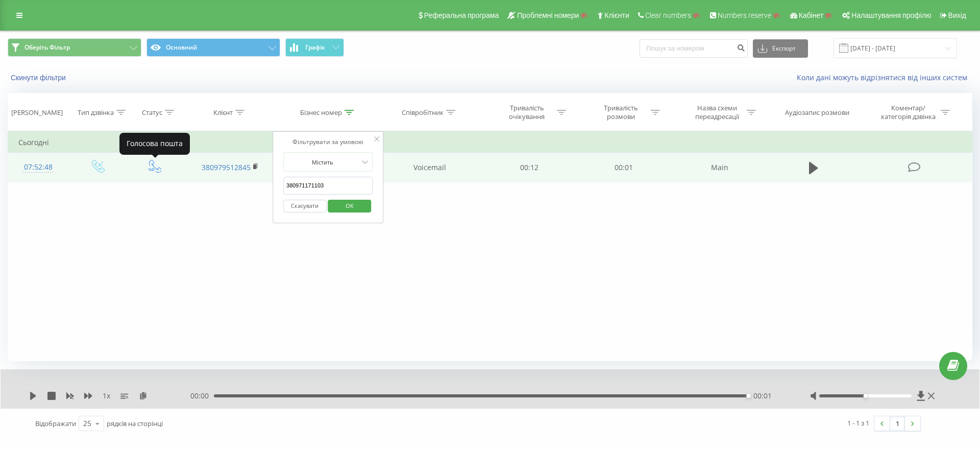  Describe the element at coordinates (135, 423) in the screenshot. I see `span: рядків на сторінці` at that location.